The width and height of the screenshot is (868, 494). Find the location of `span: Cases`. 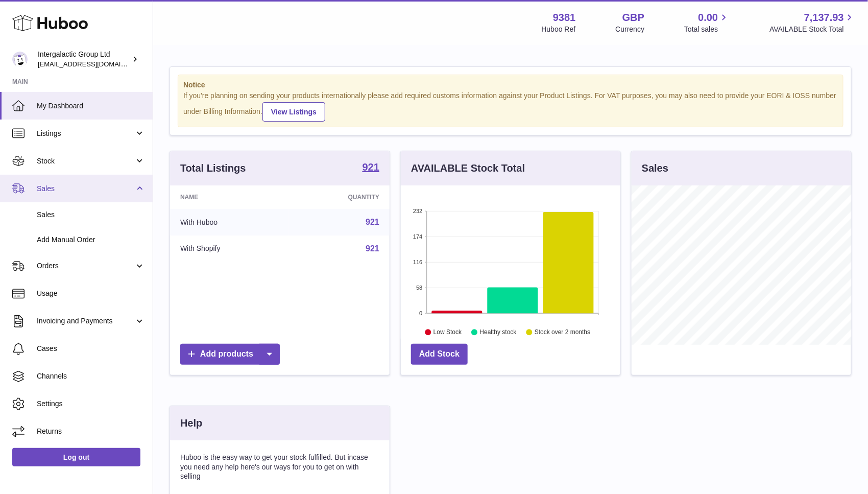

span: Cases is located at coordinates (91, 348).